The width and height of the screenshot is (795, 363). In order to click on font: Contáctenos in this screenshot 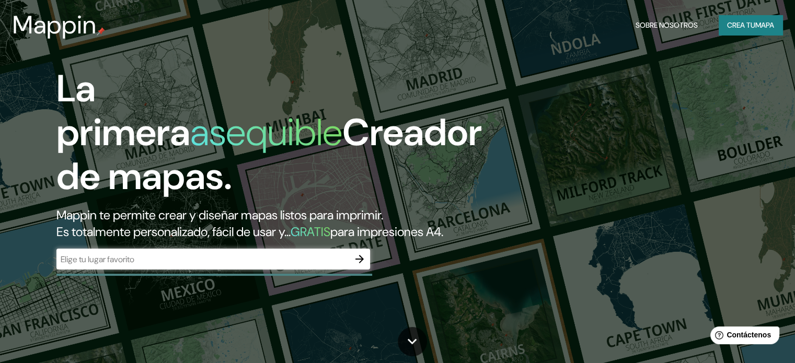, I will do `click(47, 13)`.